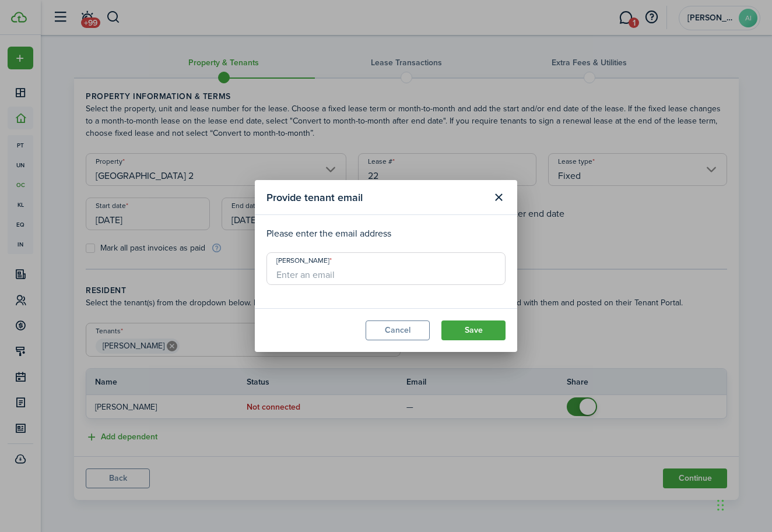  Describe the element at coordinates (386, 269) in the screenshot. I see `input: Enter an email` at that location.